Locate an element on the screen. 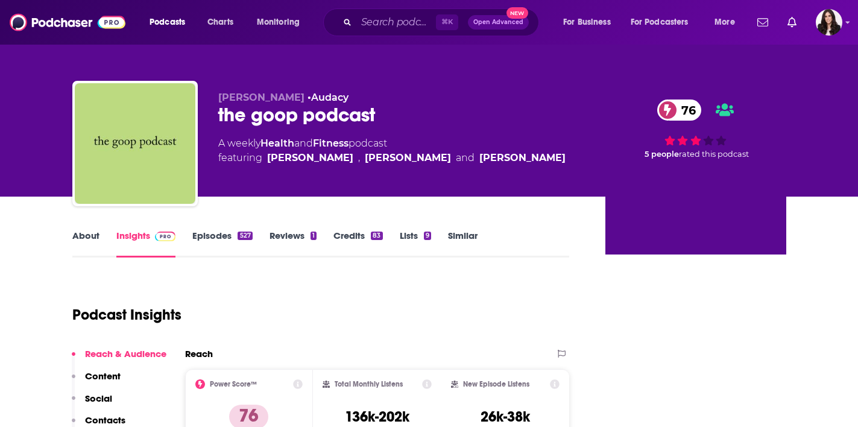  p: Reach & Audience is located at coordinates (125, 353).